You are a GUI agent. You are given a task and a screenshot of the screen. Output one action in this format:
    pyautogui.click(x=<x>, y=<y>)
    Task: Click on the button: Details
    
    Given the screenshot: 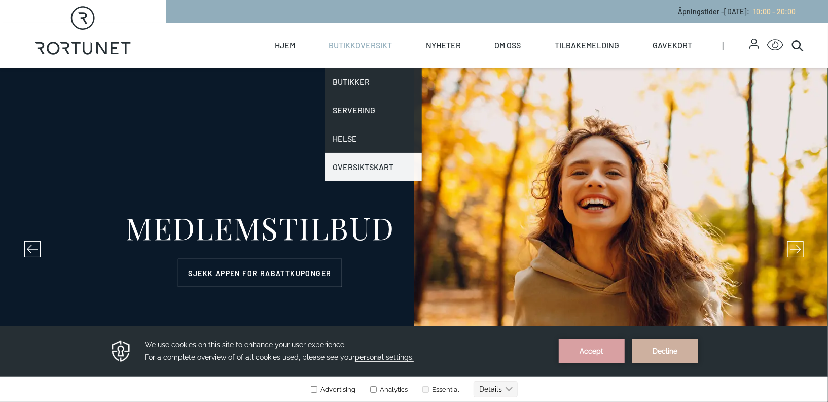 What is the action you would take?
    pyautogui.click(x=496, y=63)
    